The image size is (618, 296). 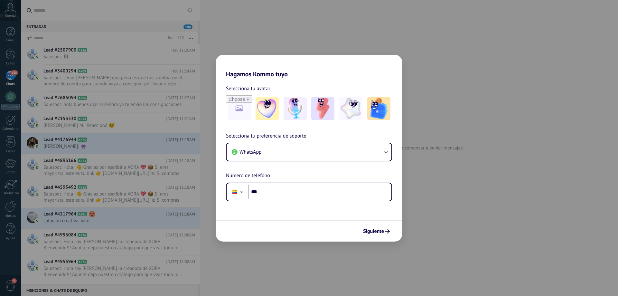 I want to click on h2: Hagamos Kommo tuyo, so click(x=309, y=66).